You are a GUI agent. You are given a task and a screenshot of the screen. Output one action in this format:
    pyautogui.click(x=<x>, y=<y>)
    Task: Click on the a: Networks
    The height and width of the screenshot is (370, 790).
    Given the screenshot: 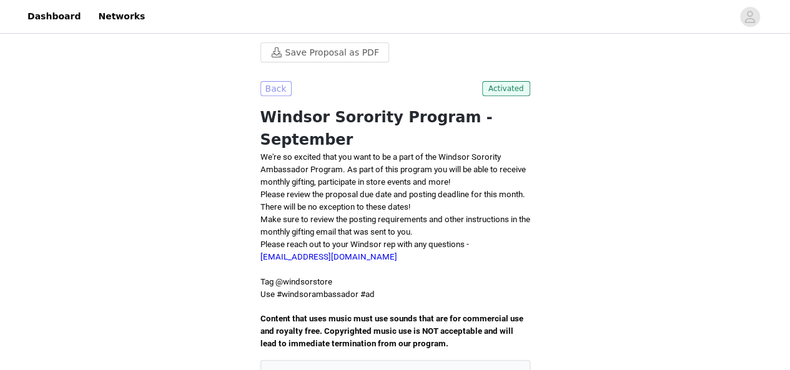 What is the action you would take?
    pyautogui.click(x=121, y=16)
    